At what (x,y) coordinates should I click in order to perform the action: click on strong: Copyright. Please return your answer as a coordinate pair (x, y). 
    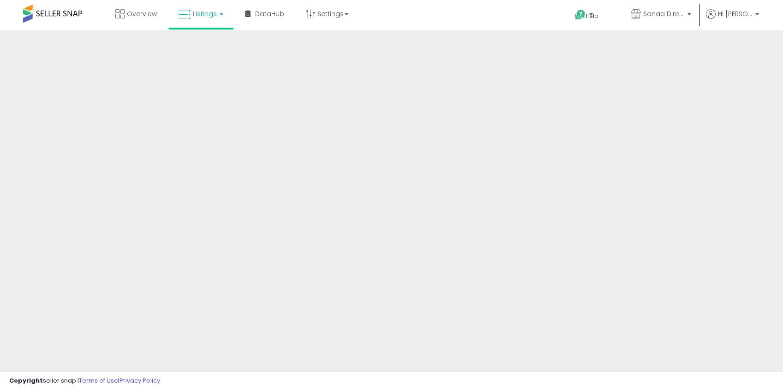
    Looking at the image, I should click on (26, 381).